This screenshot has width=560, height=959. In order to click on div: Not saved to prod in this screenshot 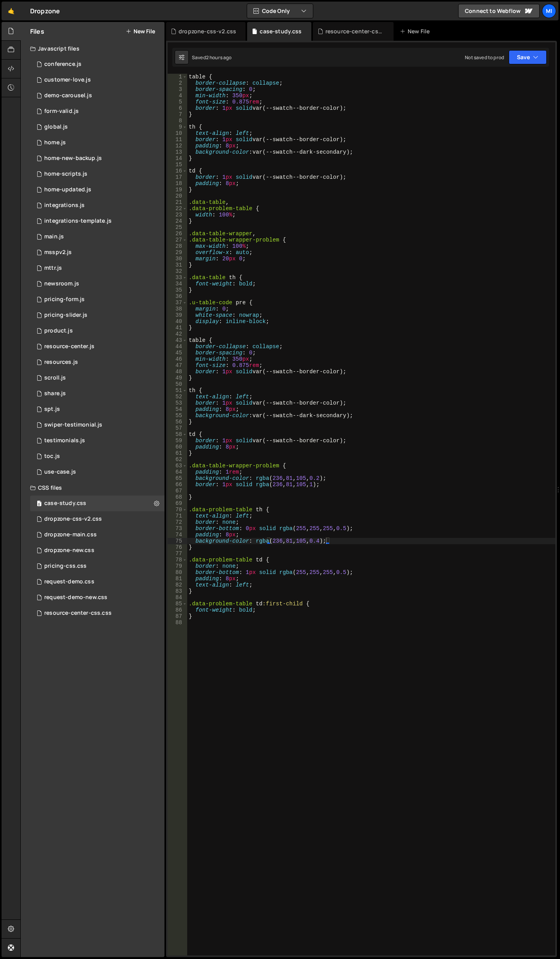, I will do `click(485, 57)`.